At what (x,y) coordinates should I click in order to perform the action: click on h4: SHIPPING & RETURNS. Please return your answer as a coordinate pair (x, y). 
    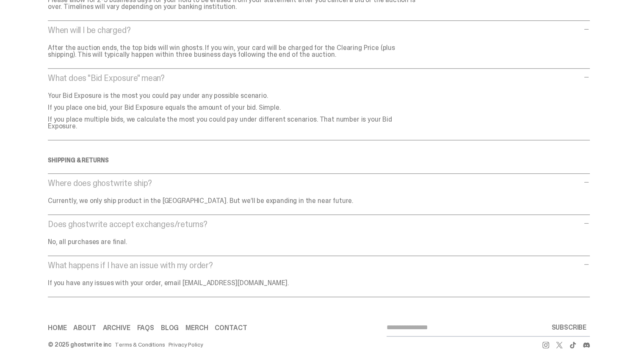
    Looking at the image, I should click on (319, 160).